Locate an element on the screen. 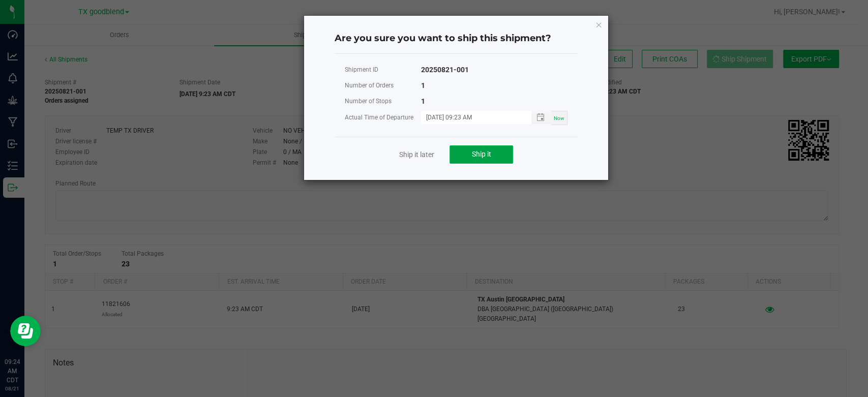 The width and height of the screenshot is (868, 397). button: Ship it is located at coordinates (481, 154).